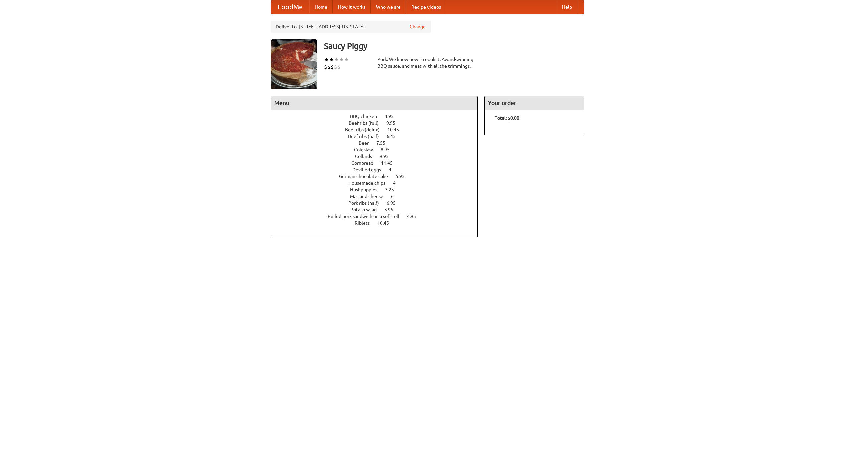 This screenshot has width=855, height=472. What do you see at coordinates (378, 143) in the screenshot?
I see `a: Beer 7.55` at bounding box center [378, 143].